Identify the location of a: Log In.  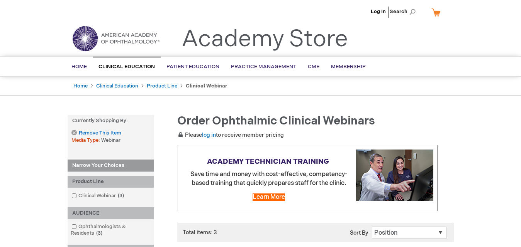
(378, 12).